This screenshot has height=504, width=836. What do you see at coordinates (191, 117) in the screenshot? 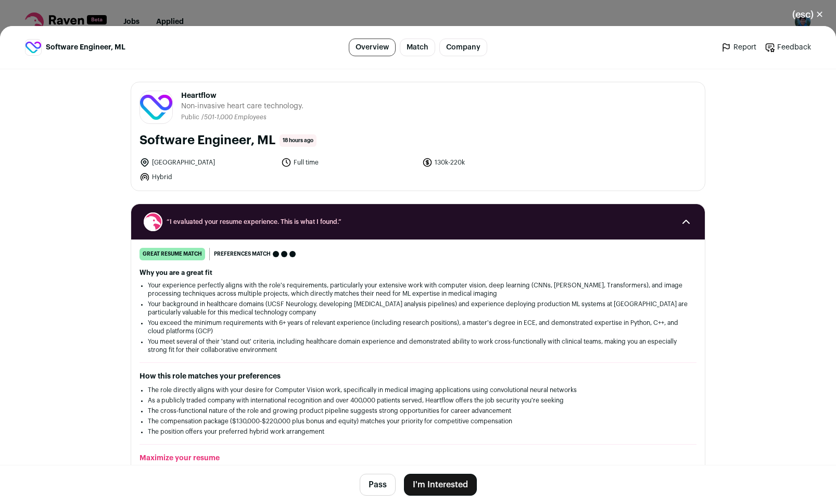
I see `li: Public` at bounding box center [191, 117].